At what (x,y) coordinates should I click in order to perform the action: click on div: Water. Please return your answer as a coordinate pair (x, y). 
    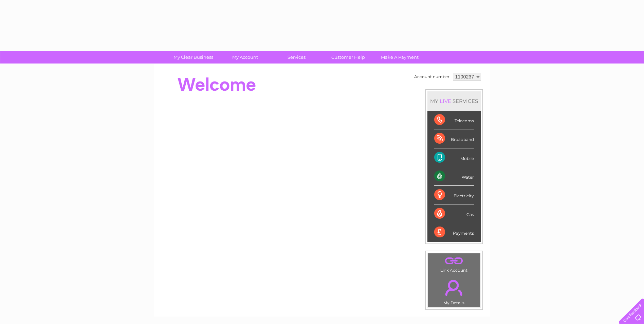
    Looking at the image, I should click on (454, 176).